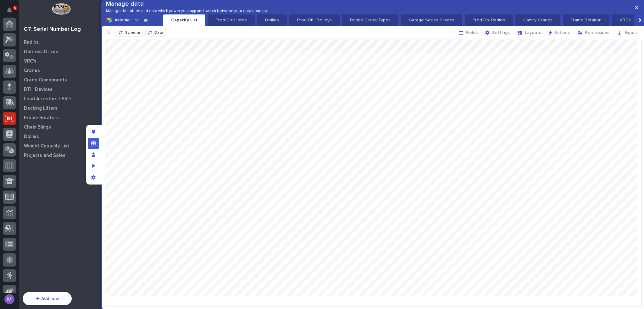  I want to click on p: Frame Rotation, so click(586, 20).